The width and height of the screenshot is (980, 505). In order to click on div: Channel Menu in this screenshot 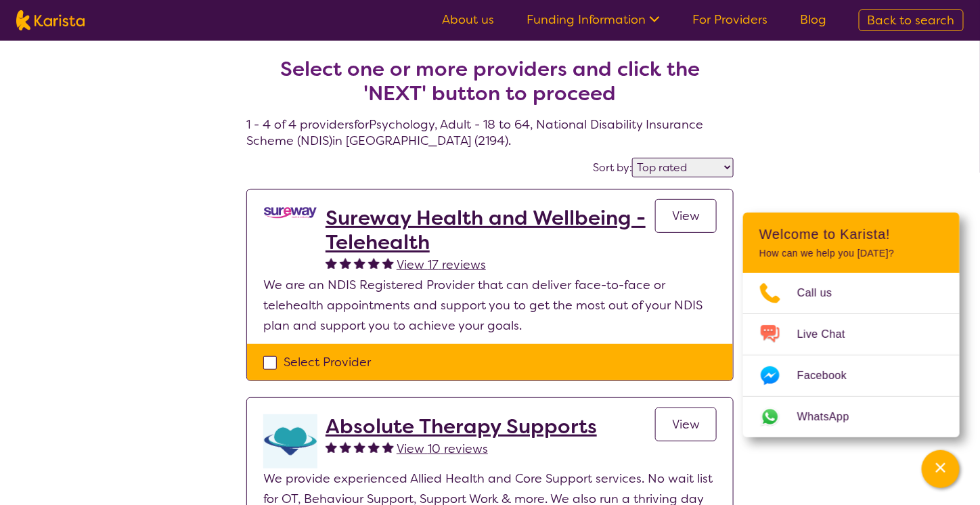, I will do `click(852, 325)`.